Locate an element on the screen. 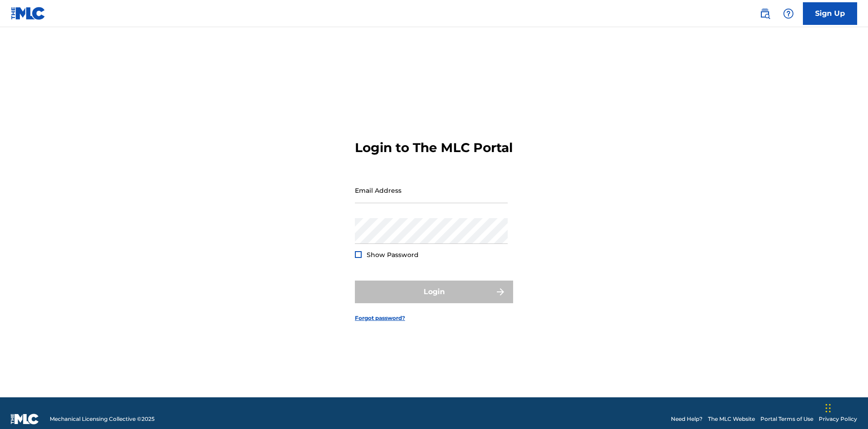 The height and width of the screenshot is (429, 868). a: Forgot password? is located at coordinates (380, 318).